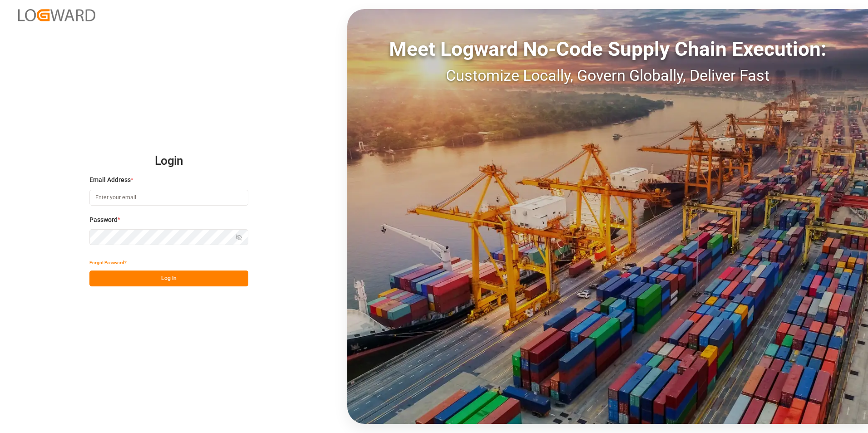 The image size is (868, 433). I want to click on button: Log In, so click(169, 278).